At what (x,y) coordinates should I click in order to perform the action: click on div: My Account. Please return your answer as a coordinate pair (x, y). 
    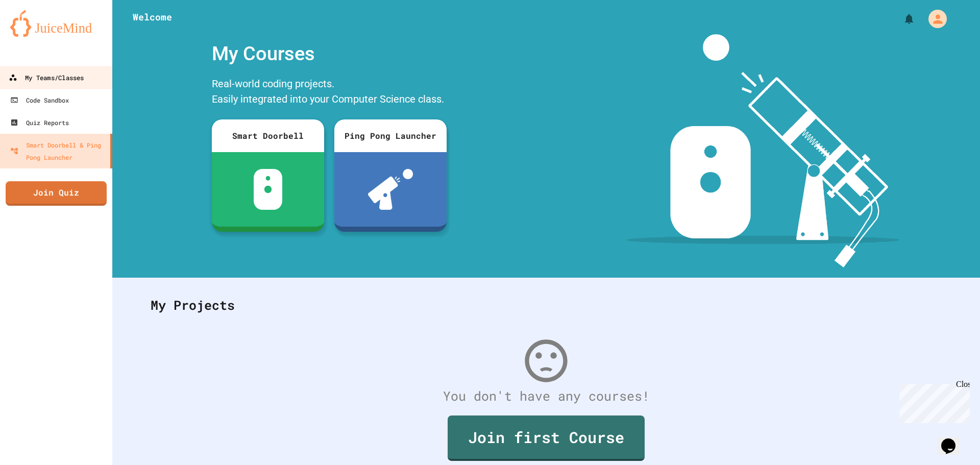
    Looking at the image, I should click on (933, 19).